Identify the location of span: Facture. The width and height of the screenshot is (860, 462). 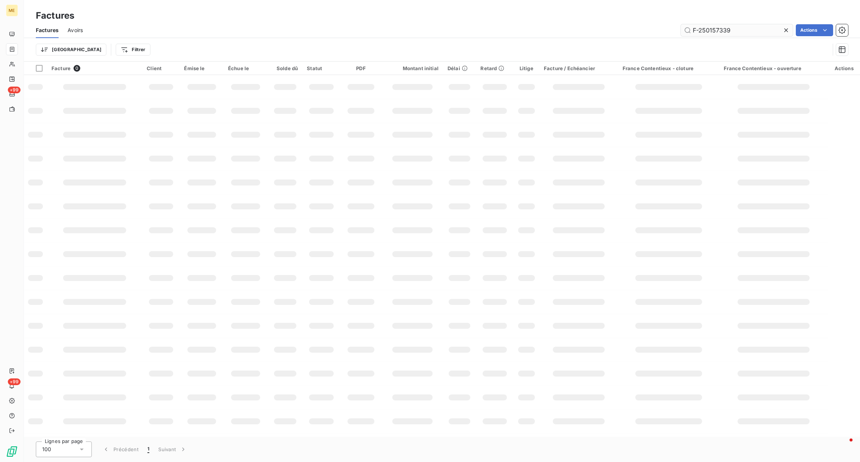
(61, 68).